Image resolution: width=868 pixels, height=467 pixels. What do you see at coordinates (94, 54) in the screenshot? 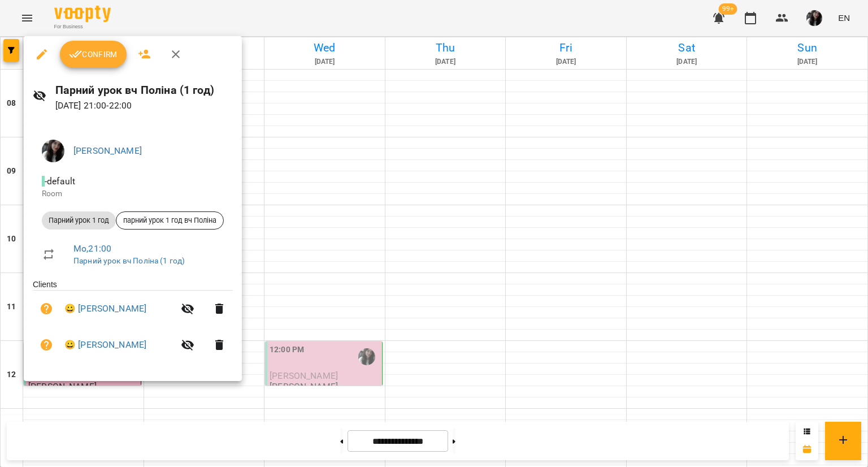
I see `button: Confirm` at bounding box center [94, 54].